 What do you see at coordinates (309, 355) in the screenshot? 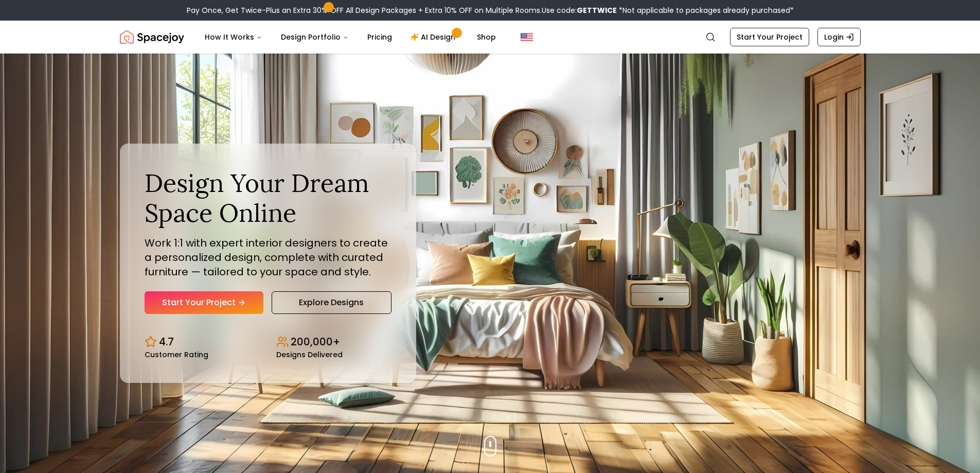
I see `small: Designs Delivered` at bounding box center [309, 355].